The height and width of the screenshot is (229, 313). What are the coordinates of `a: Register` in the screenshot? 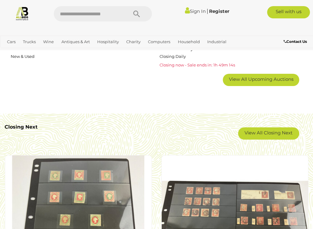 It's located at (219, 11).